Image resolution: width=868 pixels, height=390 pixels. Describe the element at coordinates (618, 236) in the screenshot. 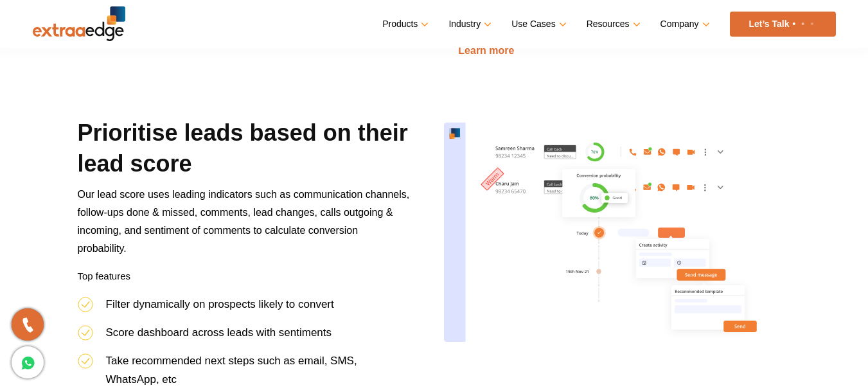

I see `img: Machine learning to predict admissions` at that location.